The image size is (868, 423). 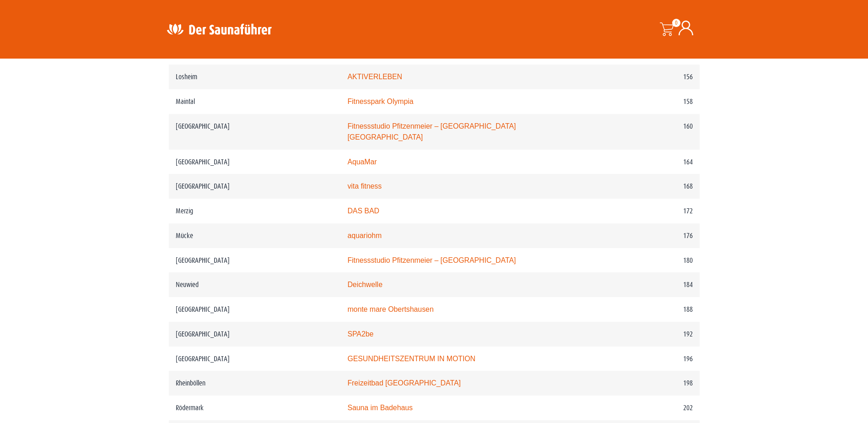 I want to click on a: monte mare Obertshausen, so click(x=390, y=309).